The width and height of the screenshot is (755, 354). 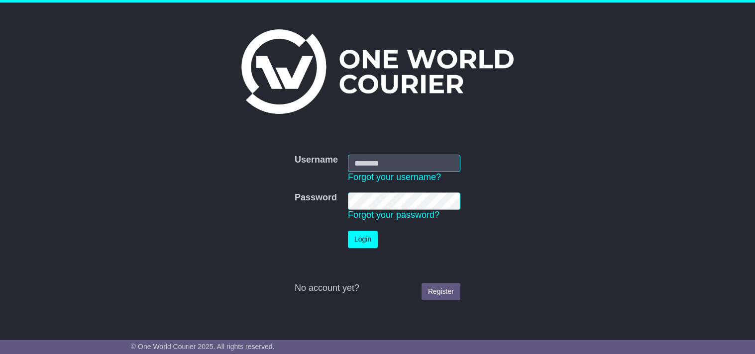 What do you see at coordinates (316, 160) in the screenshot?
I see `label: Username` at bounding box center [316, 160].